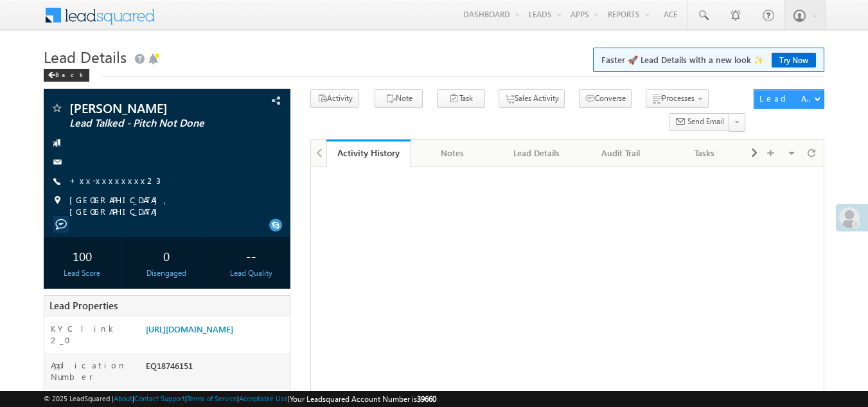  I want to click on div: Lead Score, so click(82, 273).